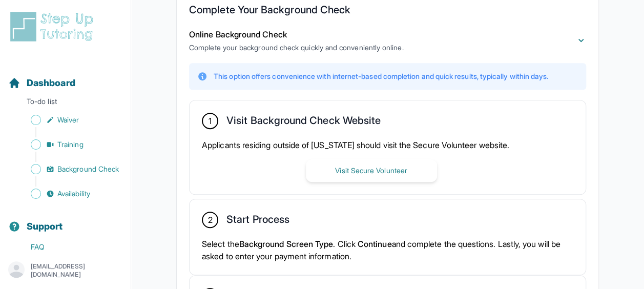  Describe the element at coordinates (303, 123) in the screenshot. I see `h2: Visit Background Check Website` at that location.